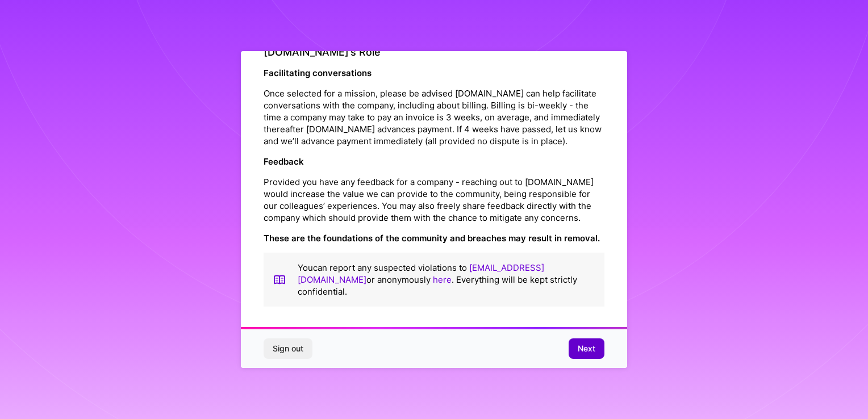 The width and height of the screenshot is (868, 419). What do you see at coordinates (586, 348) in the screenshot?
I see `button: Next` at bounding box center [586, 348].